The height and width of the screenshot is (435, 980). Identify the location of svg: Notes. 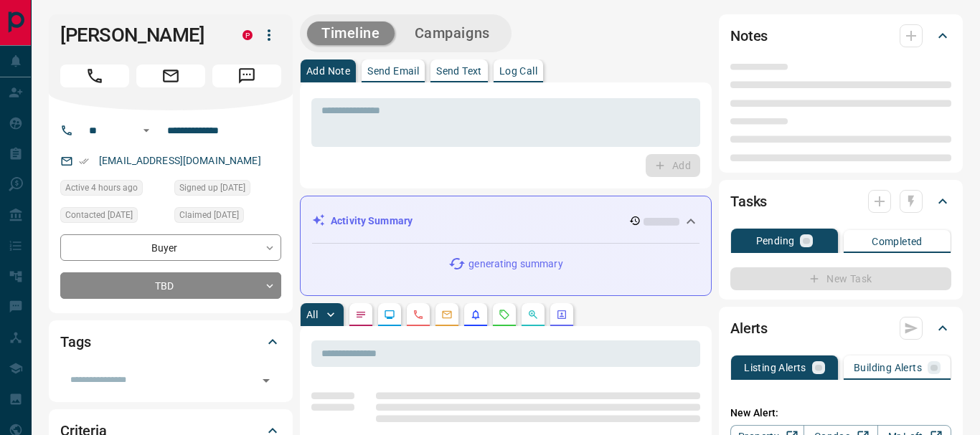
(361, 315).